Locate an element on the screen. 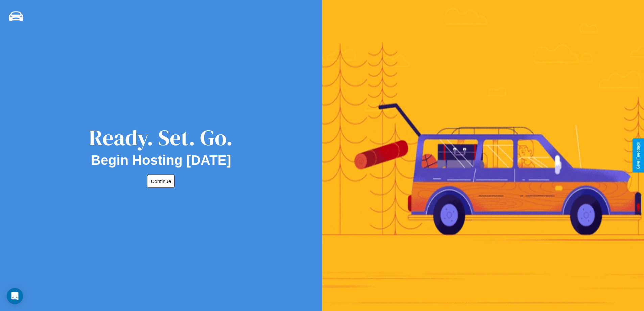 Image resolution: width=644 pixels, height=311 pixels. div: Give Feedback is located at coordinates (638, 155).